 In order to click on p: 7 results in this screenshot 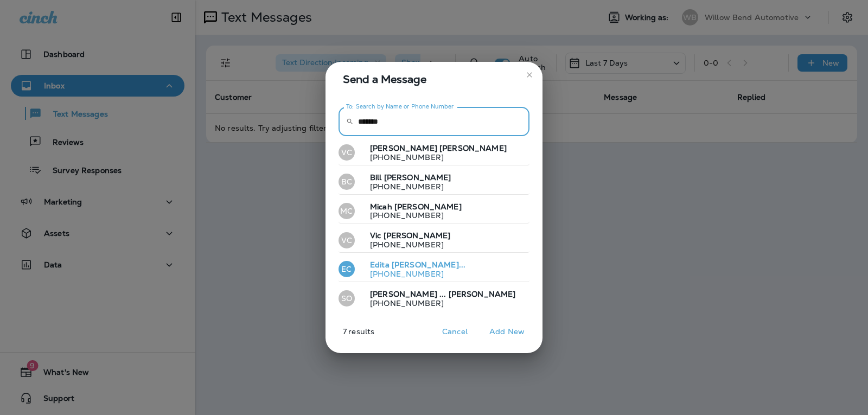, I will do `click(348, 335)`.